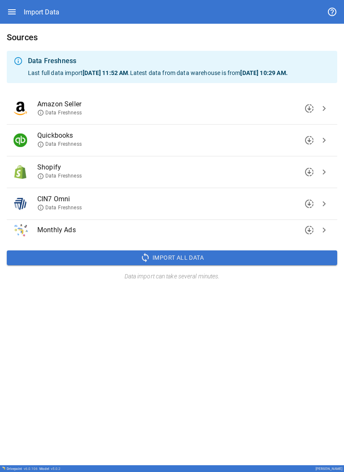  I want to click on div: Data Freshness, so click(179, 61).